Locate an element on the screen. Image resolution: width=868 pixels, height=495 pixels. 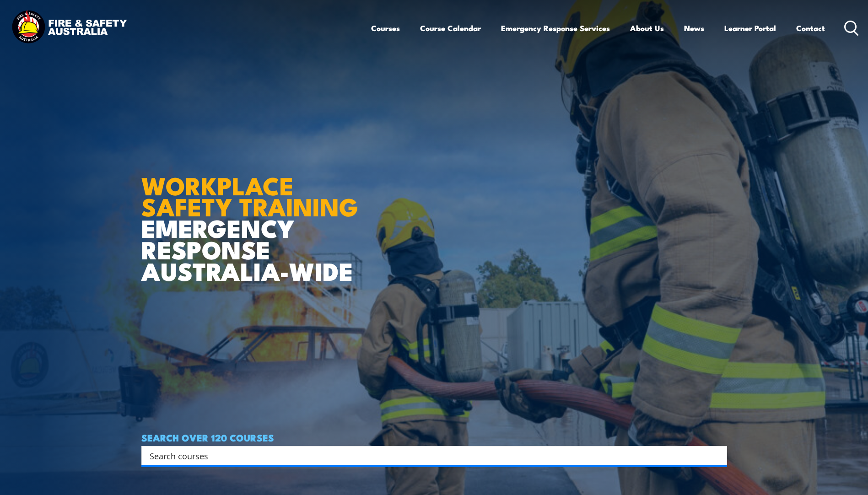
a: Learner Portal is located at coordinates (750, 28).